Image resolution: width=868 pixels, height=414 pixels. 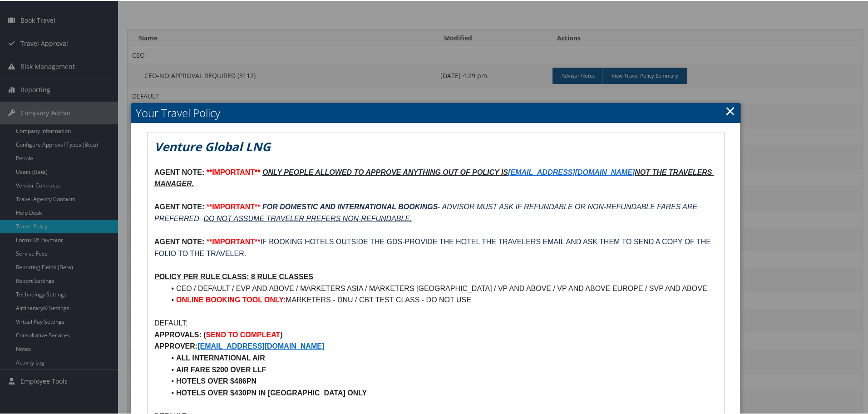 I want to click on h2: Your Travel Policy, so click(x=436, y=112).